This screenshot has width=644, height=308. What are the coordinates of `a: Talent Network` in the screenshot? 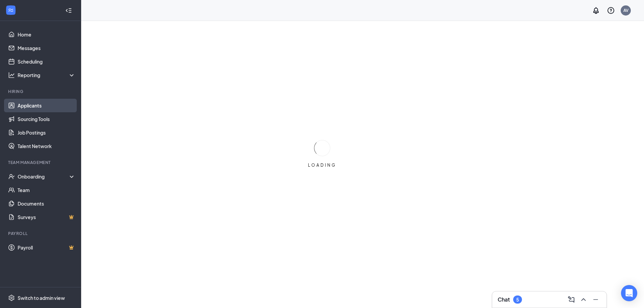 It's located at (46, 146).